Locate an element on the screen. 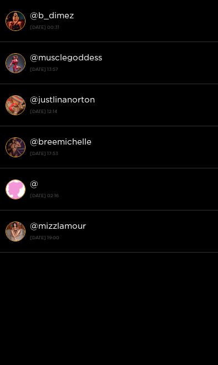  strong: @ b_dimez is located at coordinates (52, 15).